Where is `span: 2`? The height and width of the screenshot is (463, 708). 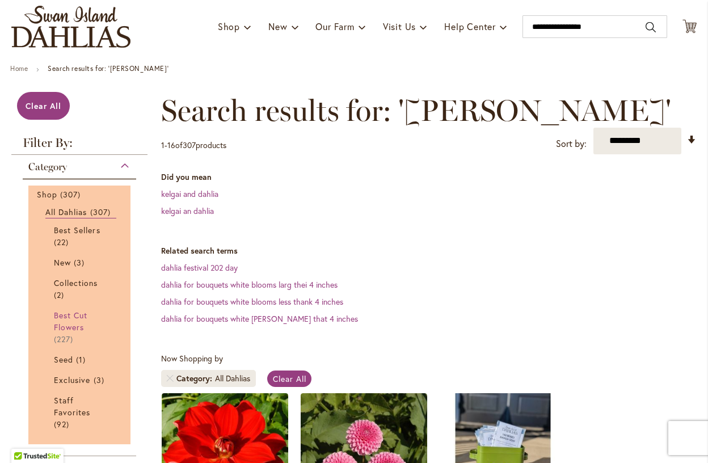
span: 2 is located at coordinates (60, 294).